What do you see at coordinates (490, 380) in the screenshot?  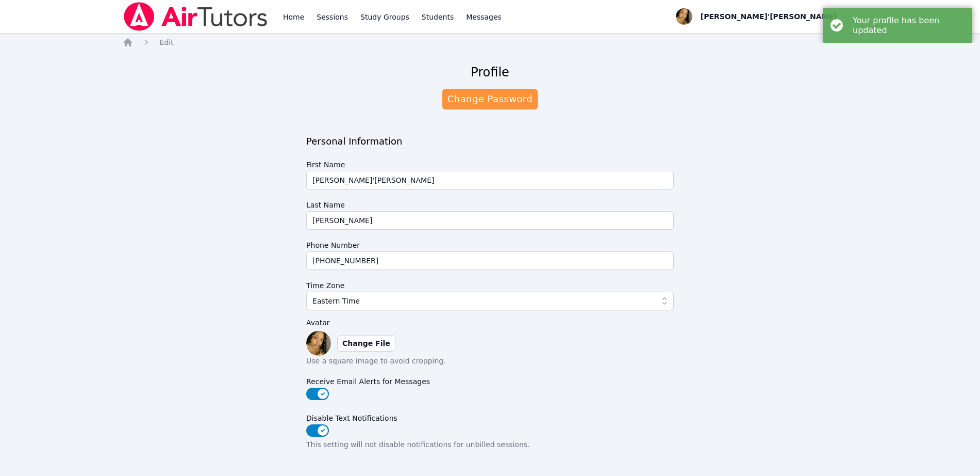 I see `label: Receive Email Alerts for Messages` at bounding box center [490, 380].